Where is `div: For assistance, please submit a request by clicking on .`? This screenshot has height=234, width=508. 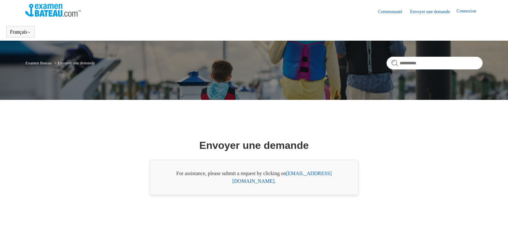 div: For assistance, please submit a request by clicking on . is located at coordinates (254, 177).